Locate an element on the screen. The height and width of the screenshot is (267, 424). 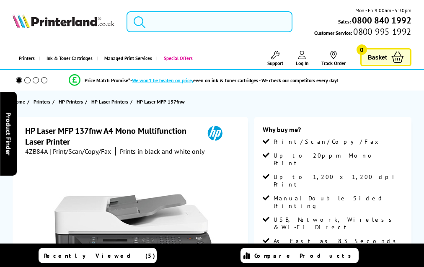
a: Managed Print Services is located at coordinates (127, 58).